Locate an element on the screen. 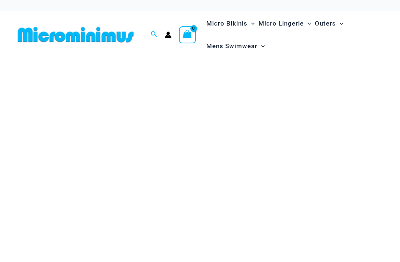  a: Search icon link is located at coordinates (154, 34).